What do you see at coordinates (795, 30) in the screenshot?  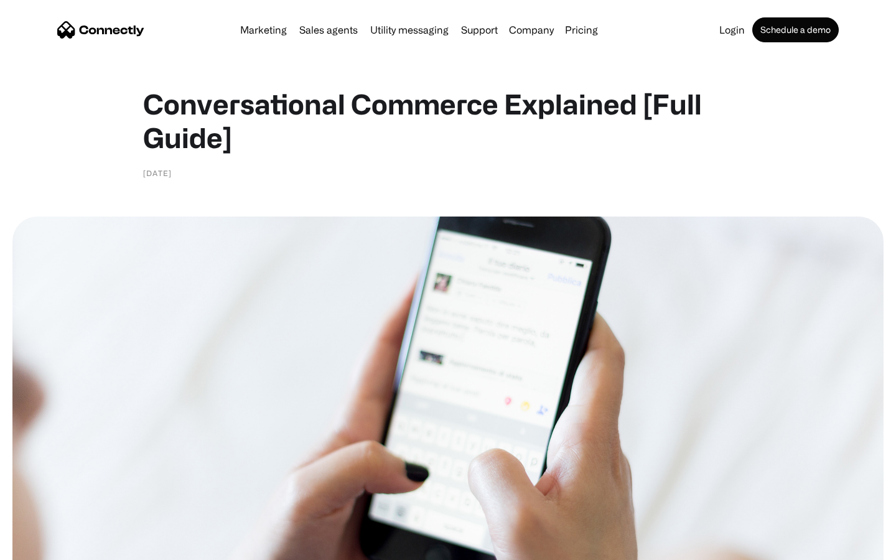 I see `a: Schedule a demo` at bounding box center [795, 30].